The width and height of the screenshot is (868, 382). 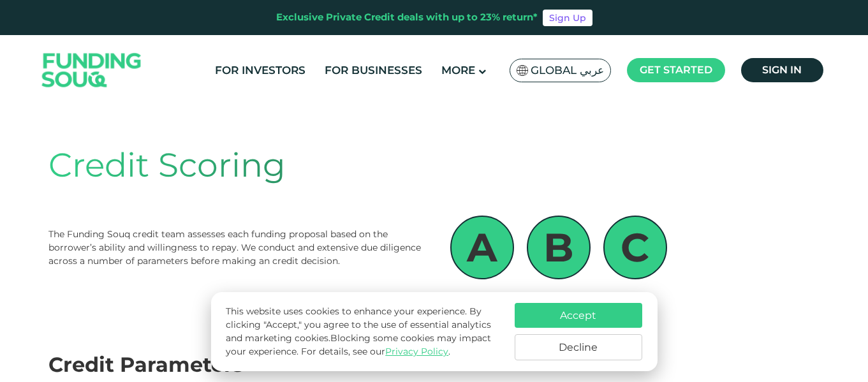 What do you see at coordinates (416, 351) in the screenshot?
I see `a: Privacy Policy` at bounding box center [416, 351].